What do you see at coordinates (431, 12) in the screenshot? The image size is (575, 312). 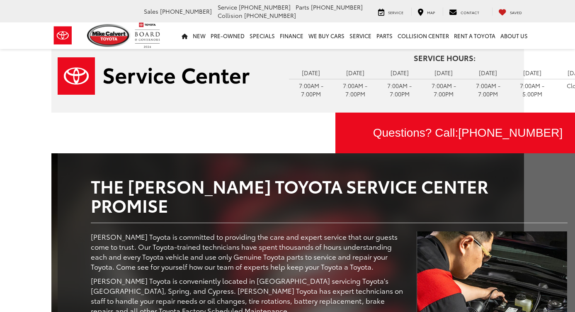 I see `span: Map` at bounding box center [431, 12].